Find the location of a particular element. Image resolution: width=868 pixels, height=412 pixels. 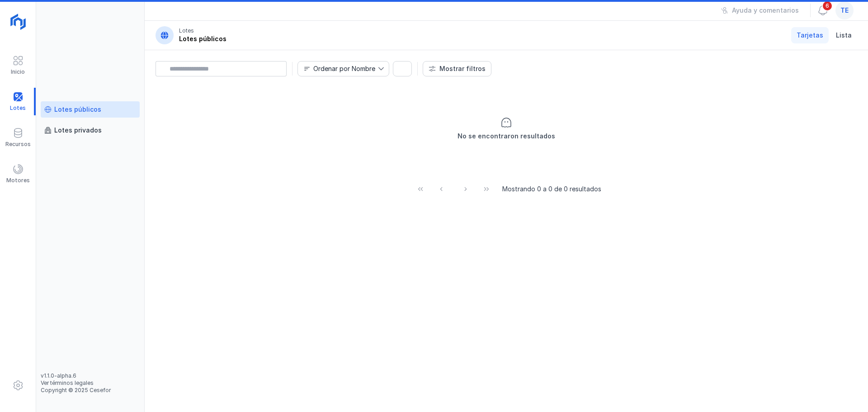

span: Mostrar filtros is located at coordinates (463, 69).